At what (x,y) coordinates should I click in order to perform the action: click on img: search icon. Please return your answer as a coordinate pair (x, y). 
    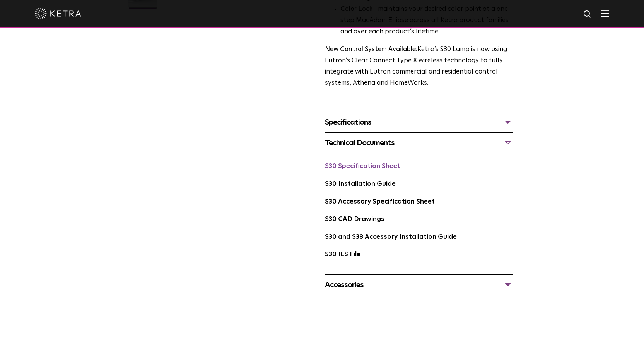
    Looking at the image, I should click on (588, 14).